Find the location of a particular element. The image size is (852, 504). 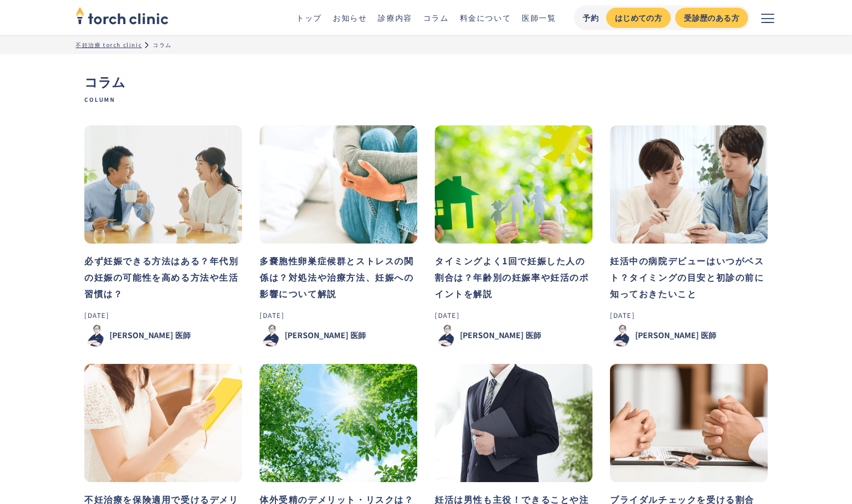

div: コラム is located at coordinates (162, 45).